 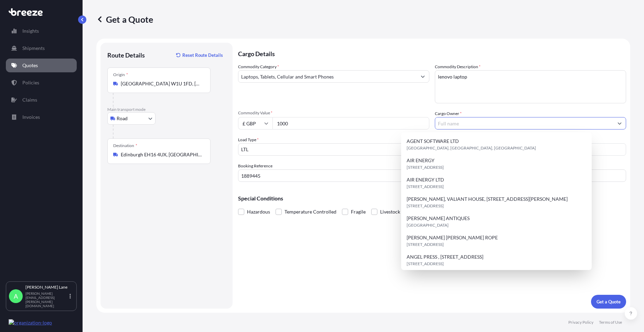 I want to click on span: AGENT SOFTWARE LTD, so click(x=433, y=141).